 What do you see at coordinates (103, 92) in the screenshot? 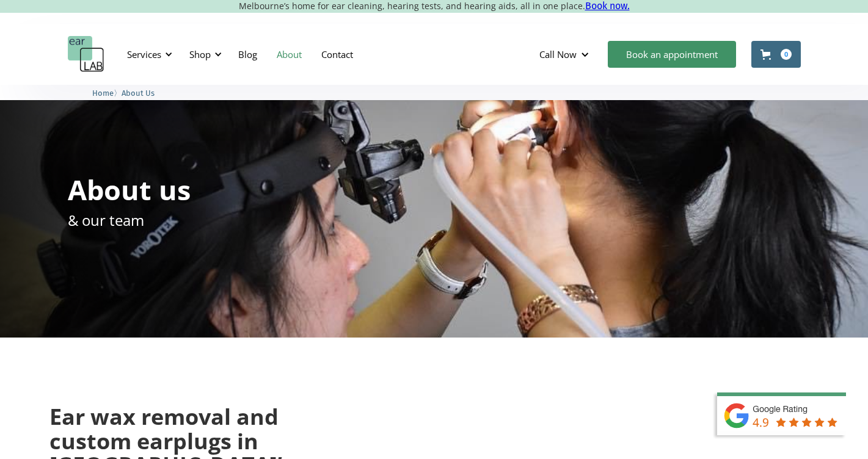
I see `a: Home` at bounding box center [103, 92].